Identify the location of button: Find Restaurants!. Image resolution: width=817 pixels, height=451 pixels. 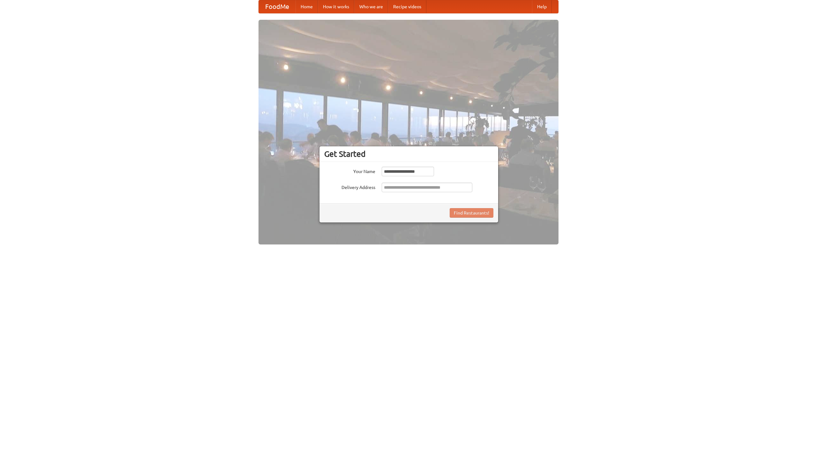
(471, 213).